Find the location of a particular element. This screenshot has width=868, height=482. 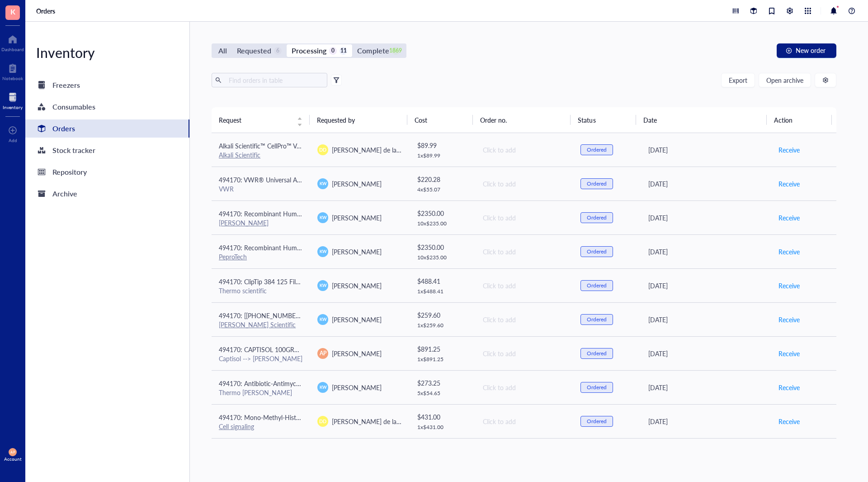

a: Dashboard is located at coordinates (12, 42).